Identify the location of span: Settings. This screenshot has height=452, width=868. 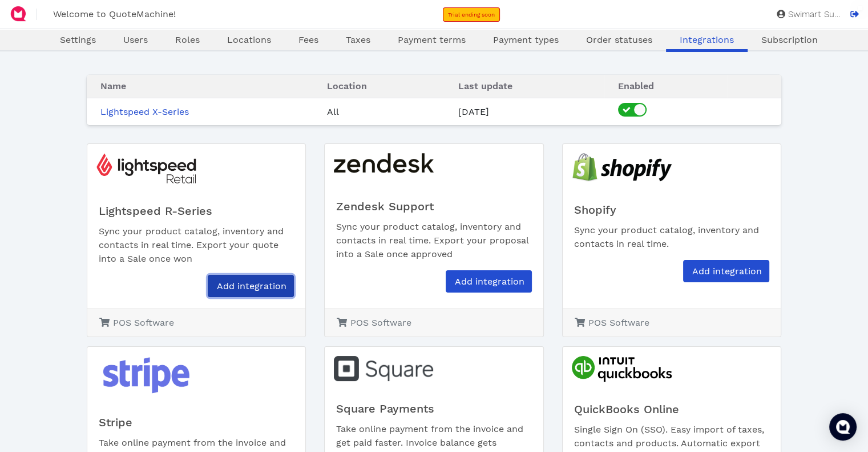
(78, 39).